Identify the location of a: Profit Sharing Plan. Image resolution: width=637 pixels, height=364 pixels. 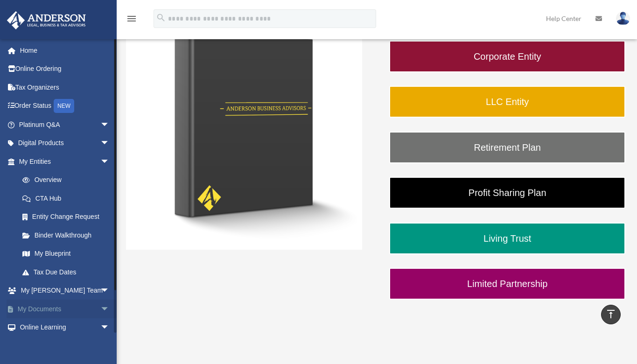
(507, 193).